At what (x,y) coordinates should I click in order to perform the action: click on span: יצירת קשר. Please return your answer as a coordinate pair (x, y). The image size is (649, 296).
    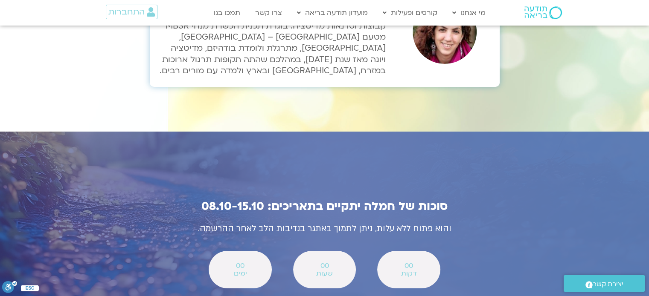
    Looking at the image, I should click on (608, 284).